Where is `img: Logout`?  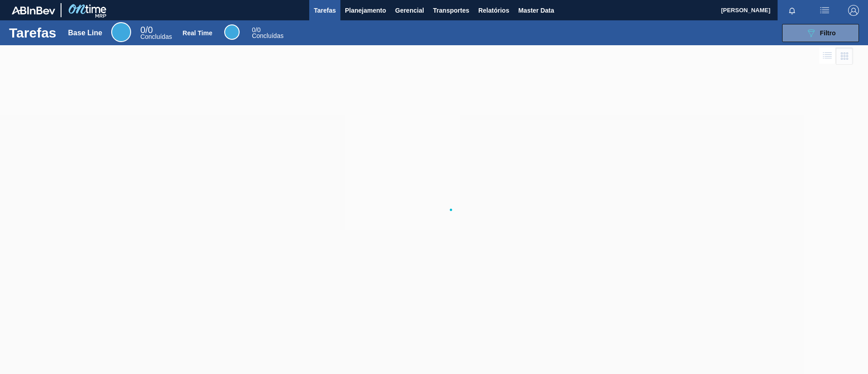 img: Logout is located at coordinates (853, 11).